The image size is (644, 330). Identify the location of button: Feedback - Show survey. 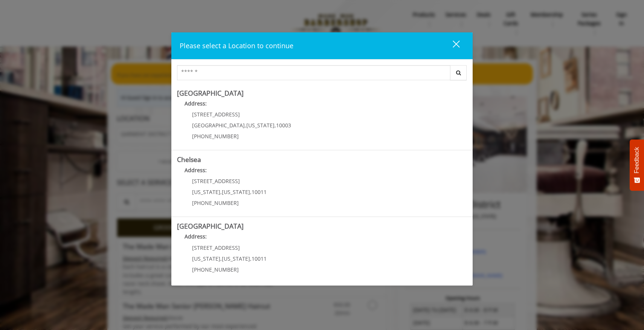
(637, 165).